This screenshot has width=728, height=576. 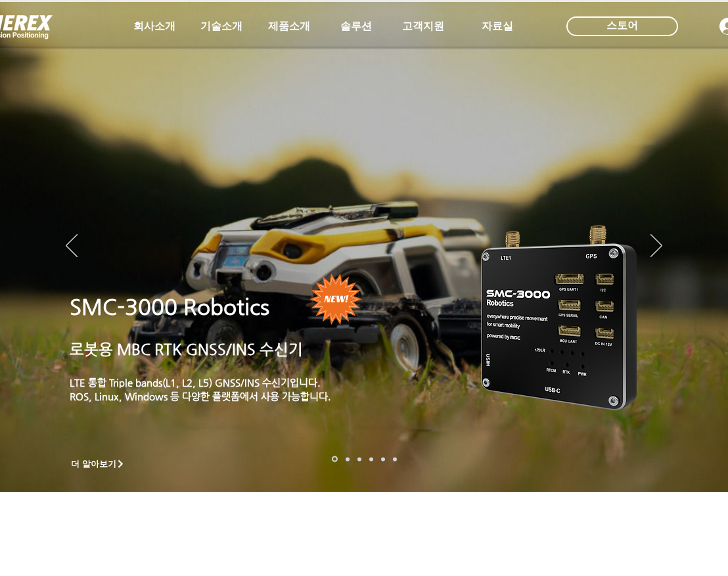 What do you see at coordinates (334, 459) in the screenshot?
I see `a: 로봇- SMC 2000` at bounding box center [334, 459].